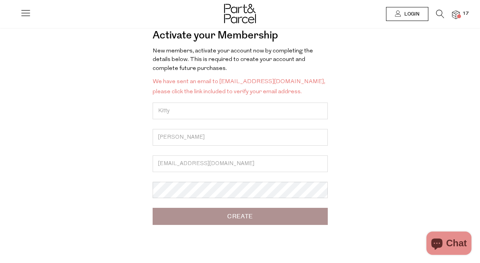  What do you see at coordinates (456, 14) in the screenshot?
I see `a: 17` at bounding box center [456, 14].